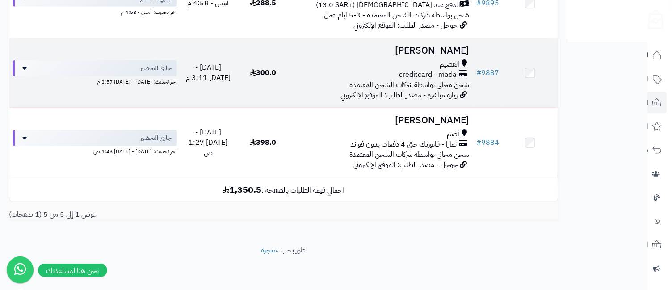 The image size is (672, 290). What do you see at coordinates (263, 142) in the screenshot?
I see `span: 398.0` at bounding box center [263, 142].